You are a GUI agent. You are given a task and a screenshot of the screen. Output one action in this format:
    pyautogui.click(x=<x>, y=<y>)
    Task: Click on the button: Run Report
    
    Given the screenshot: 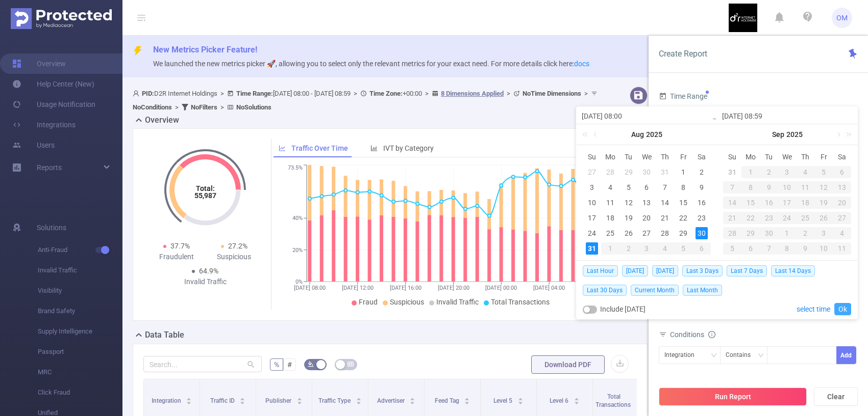 What is the action you would take?
    pyautogui.click(x=733, y=397)
    